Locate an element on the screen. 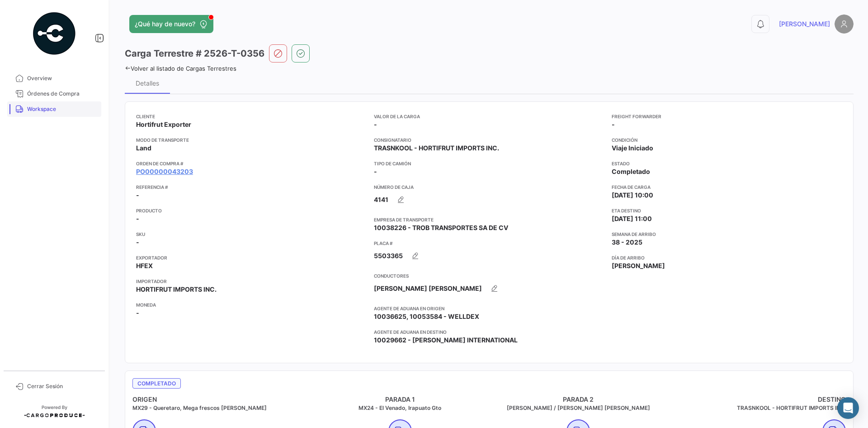  app-card-info-title: Semana de Arribo is located at coordinates (727, 234).